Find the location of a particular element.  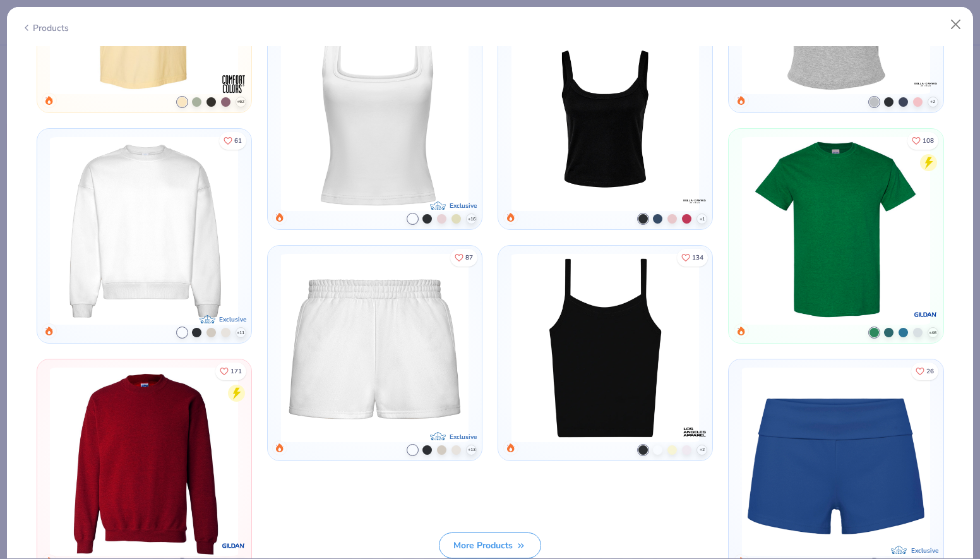

button: More Products is located at coordinates (490, 545).